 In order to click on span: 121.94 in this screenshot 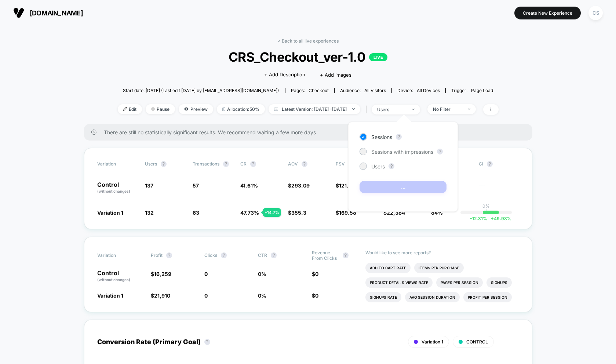, I will do `click(347, 185)`.